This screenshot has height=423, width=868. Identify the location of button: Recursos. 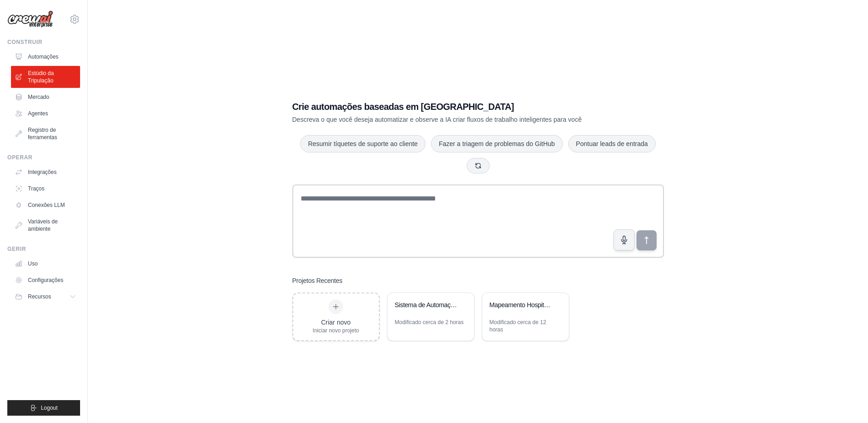
(45, 297).